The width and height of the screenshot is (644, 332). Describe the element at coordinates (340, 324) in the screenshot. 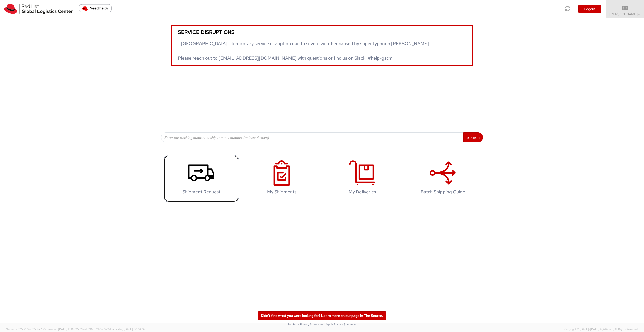

I see `a: | Agistix Privacy Statement` at that location.